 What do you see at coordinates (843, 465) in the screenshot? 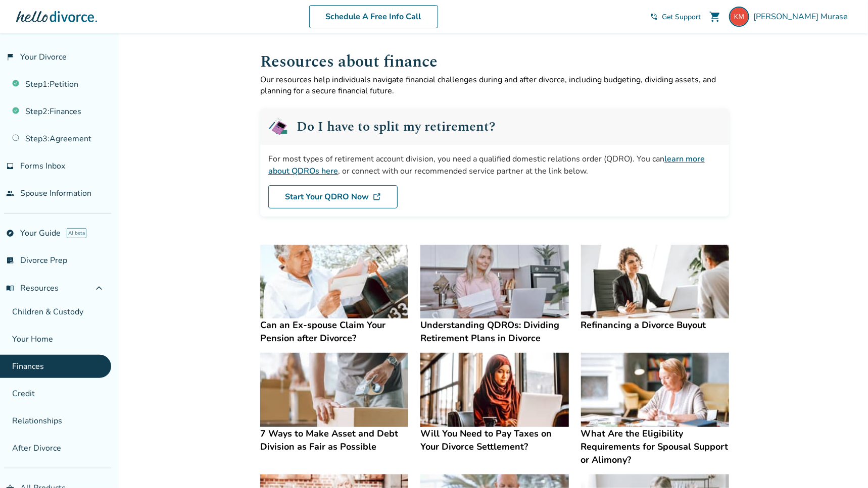
I see `div: Chat Widget` at bounding box center [843, 465].